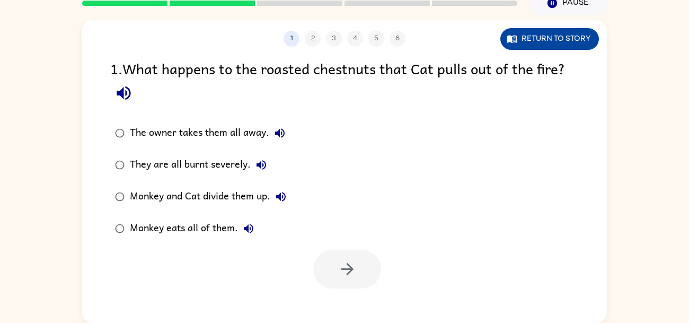  Describe the element at coordinates (210, 133) in the screenshot. I see `div: The owner takes them all away.` at that location.